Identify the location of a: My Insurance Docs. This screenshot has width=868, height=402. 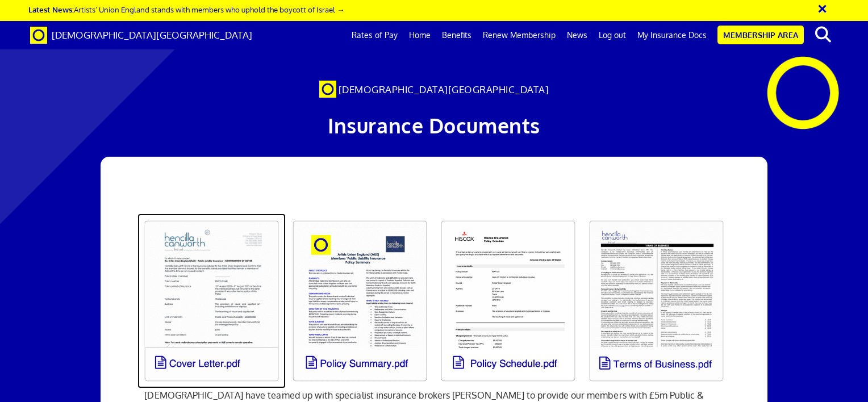
(672, 35).